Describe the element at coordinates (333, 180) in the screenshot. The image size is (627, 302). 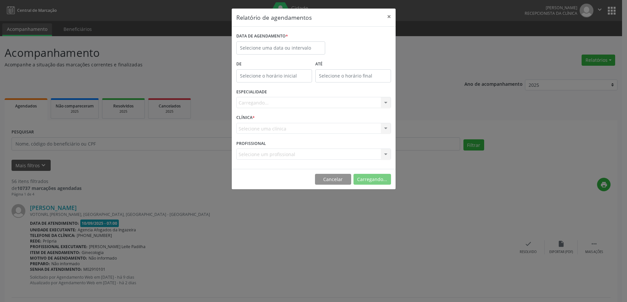
I see `button: Cancelar` at that location.